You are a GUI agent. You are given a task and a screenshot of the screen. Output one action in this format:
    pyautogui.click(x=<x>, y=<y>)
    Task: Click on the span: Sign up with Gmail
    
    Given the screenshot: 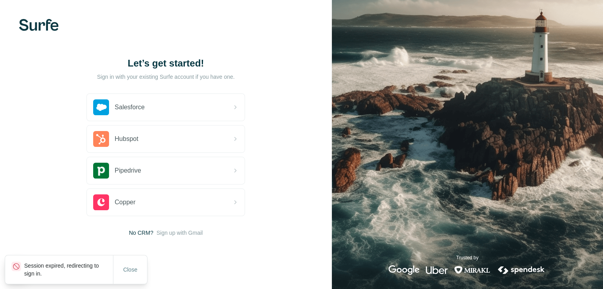 What is the action you would take?
    pyautogui.click(x=180, y=233)
    